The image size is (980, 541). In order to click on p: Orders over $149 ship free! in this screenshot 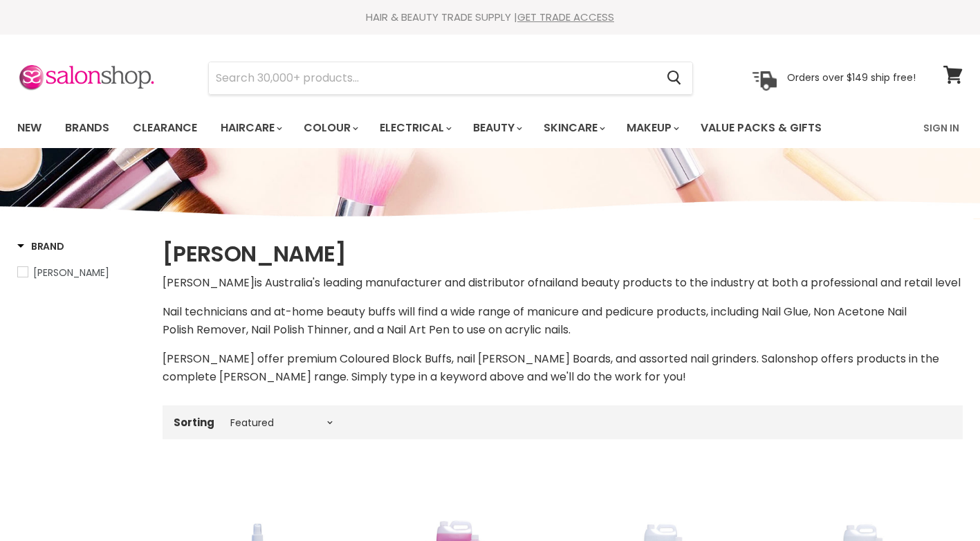, I will do `click(851, 78)`.